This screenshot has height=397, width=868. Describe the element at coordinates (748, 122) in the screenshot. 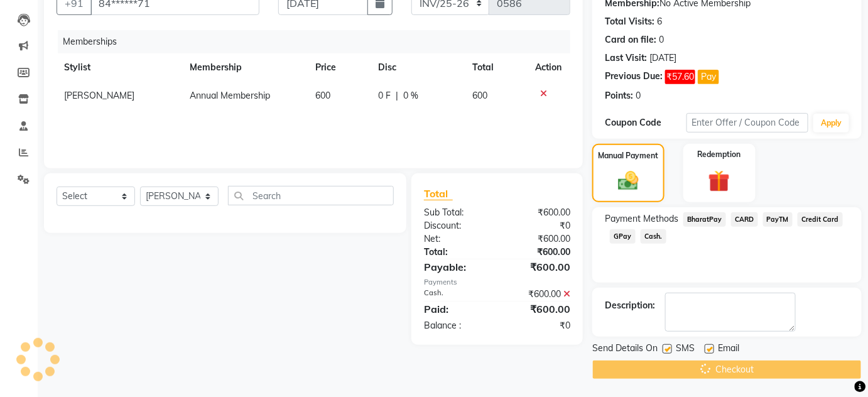

I see `input: Enter Offer / Coupon Code` at that location.